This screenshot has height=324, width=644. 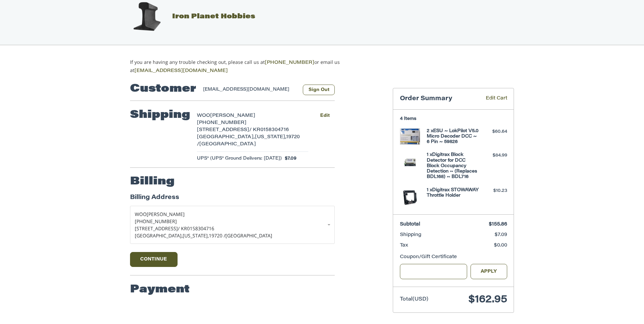 What do you see at coordinates (452, 165) in the screenshot?
I see `h4: 1 x Digitrax Block Detector for DCC Block Occupancy Detection ~ (Replaces BDL168) ~ BDL716` at bounding box center [452, 165].